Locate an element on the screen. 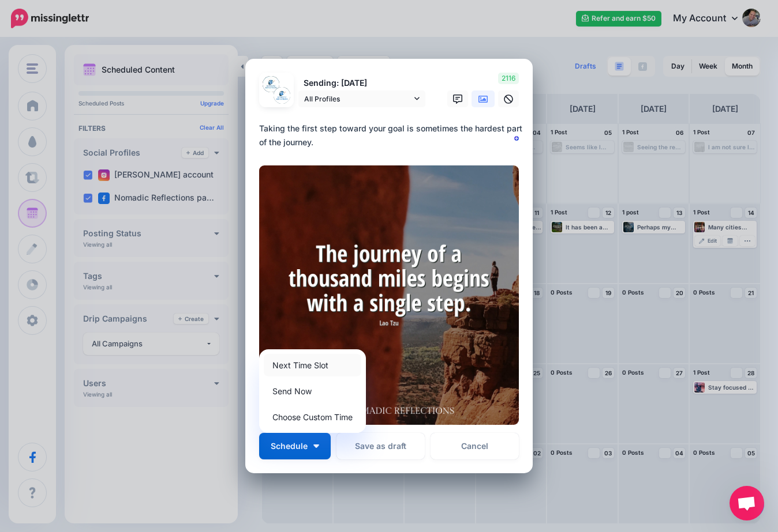  div: Schedule is located at coordinates (312, 391).